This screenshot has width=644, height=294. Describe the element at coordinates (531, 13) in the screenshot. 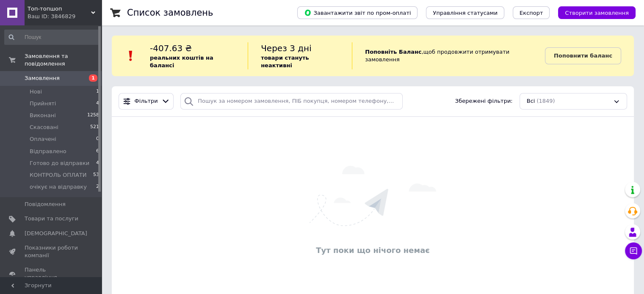

I see `span: Експорт` at that location.